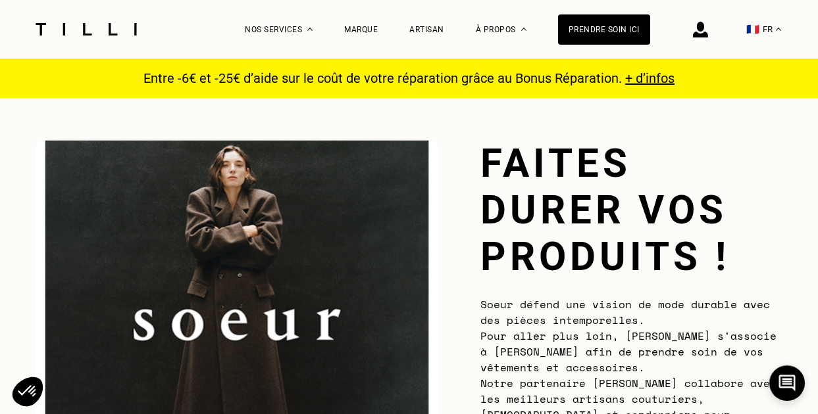  I want to click on span: + d’infos, so click(649, 78).